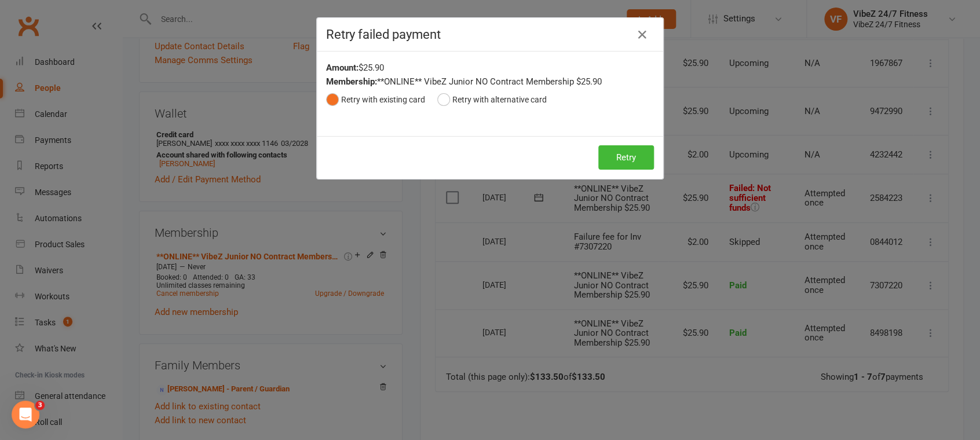  Describe the element at coordinates (375, 100) in the screenshot. I see `button: Retry with existing card` at that location.